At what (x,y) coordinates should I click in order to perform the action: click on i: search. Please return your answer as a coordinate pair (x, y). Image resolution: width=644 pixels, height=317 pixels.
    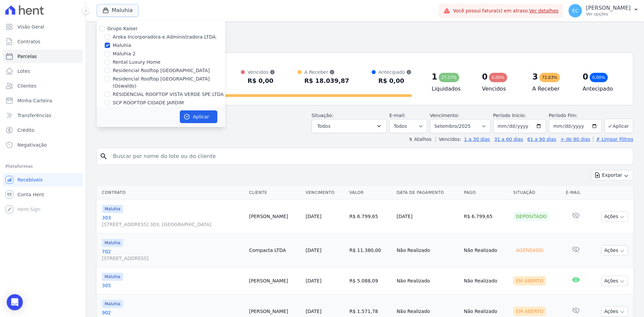
    Looking at the image, I should click on (103, 157).